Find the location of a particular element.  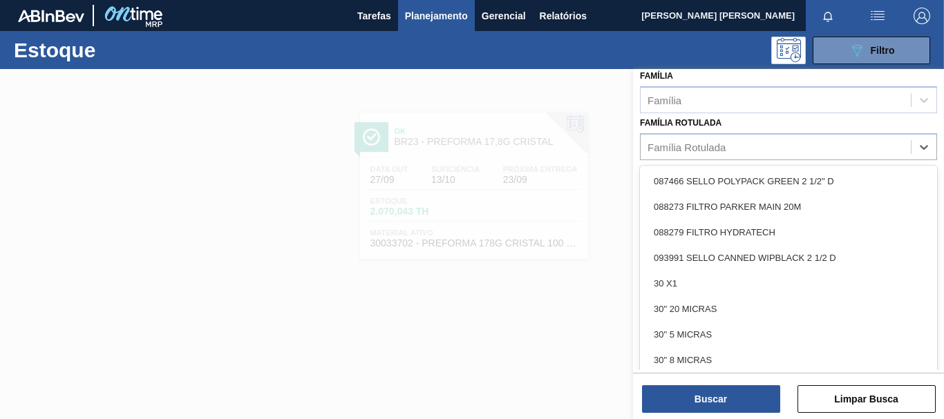

label: Material ativo is located at coordinates (674, 170).